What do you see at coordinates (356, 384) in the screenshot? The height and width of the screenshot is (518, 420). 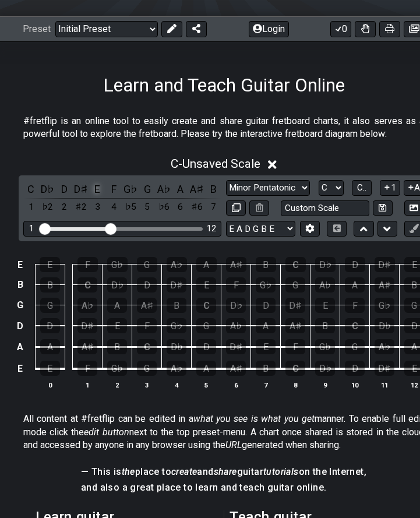 I see `th: 10` at bounding box center [356, 384].